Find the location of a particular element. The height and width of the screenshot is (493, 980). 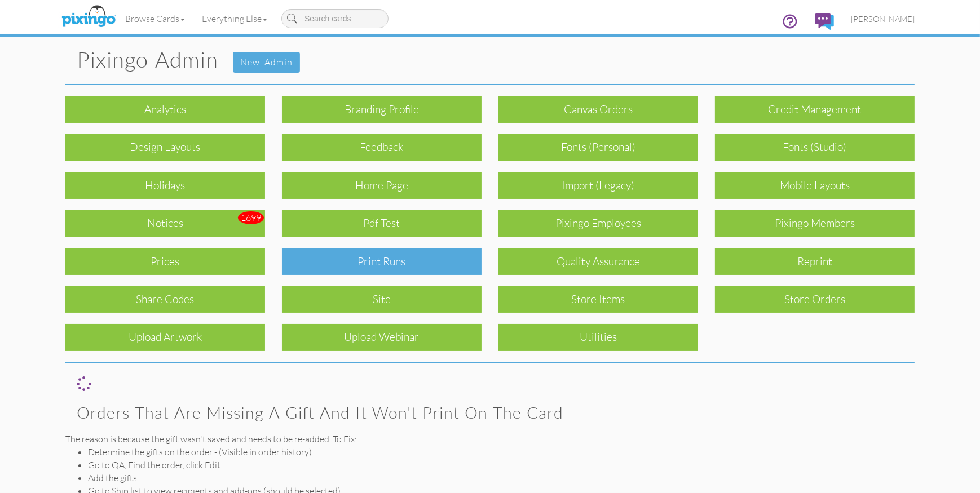

div: Canvas Orders is located at coordinates (598, 109).